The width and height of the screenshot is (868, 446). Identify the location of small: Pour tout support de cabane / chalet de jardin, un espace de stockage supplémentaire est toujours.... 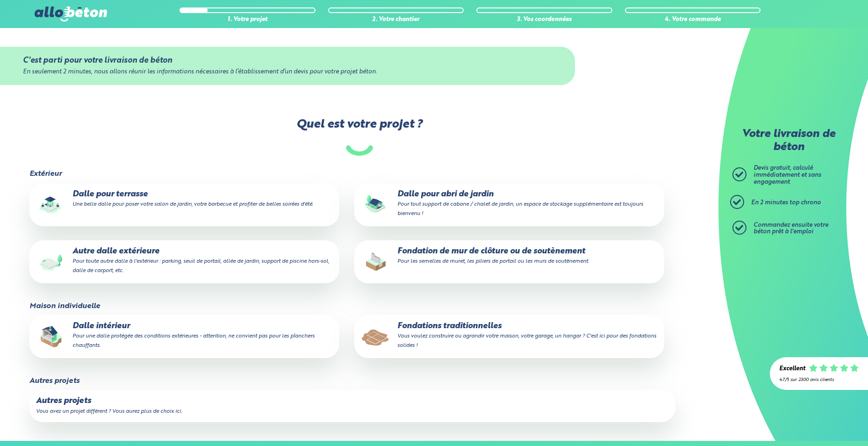
(520, 209).